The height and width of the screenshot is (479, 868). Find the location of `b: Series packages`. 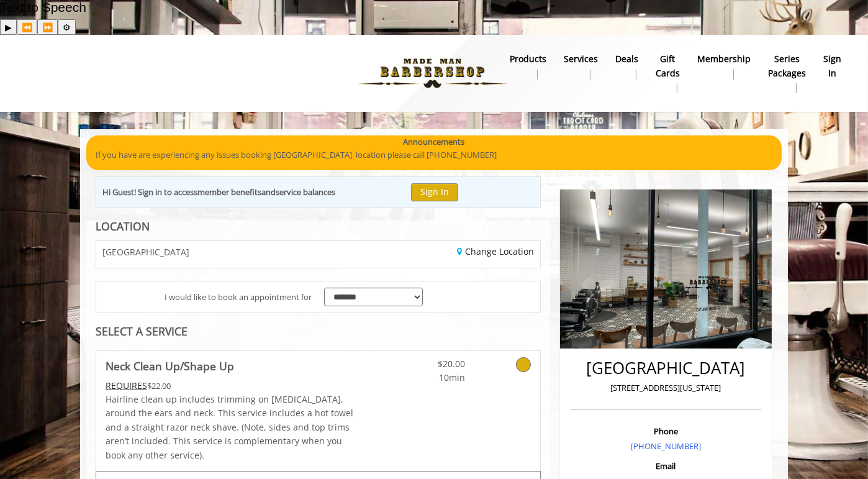

b: Series packages is located at coordinates (787, 66).